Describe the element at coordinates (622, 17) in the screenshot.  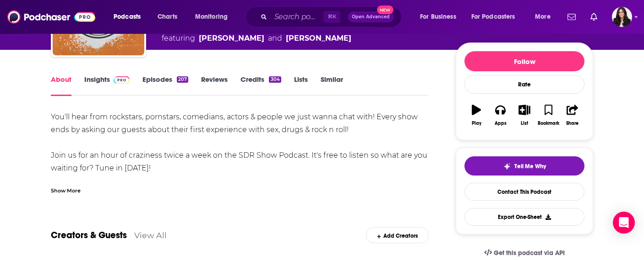
I see `button: Show profile menu` at that location.